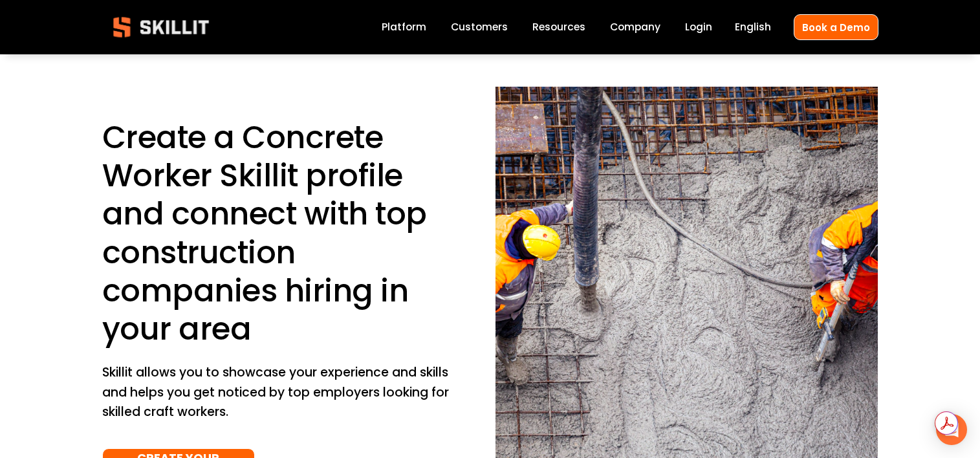 The width and height of the screenshot is (980, 458). Describe the element at coordinates (753, 27) in the screenshot. I see `div: language picker` at that location.